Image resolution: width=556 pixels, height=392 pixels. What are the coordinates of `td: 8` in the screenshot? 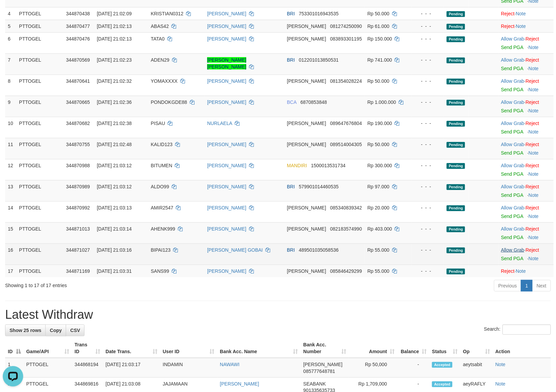 It's located at (11, 85).